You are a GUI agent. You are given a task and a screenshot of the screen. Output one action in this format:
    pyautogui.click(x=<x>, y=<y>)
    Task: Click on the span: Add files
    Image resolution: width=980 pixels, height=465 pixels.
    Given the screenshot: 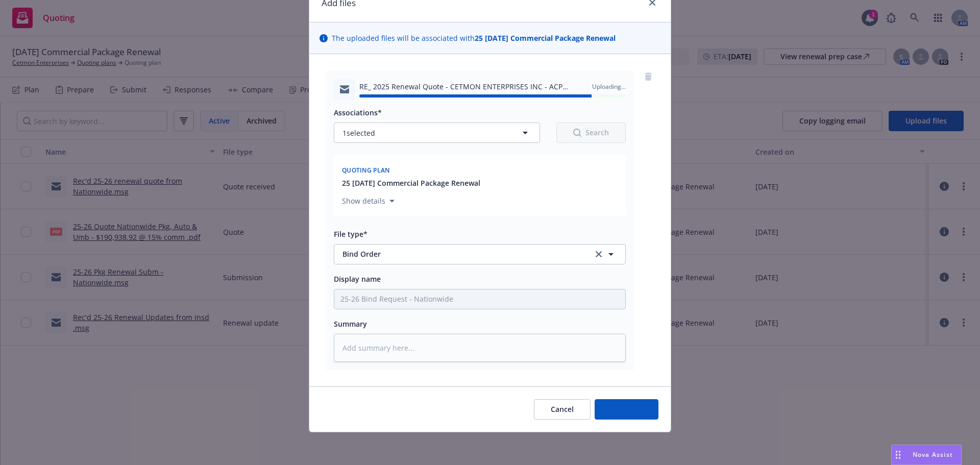 What is the action you would take?
    pyautogui.click(x=626, y=409)
    